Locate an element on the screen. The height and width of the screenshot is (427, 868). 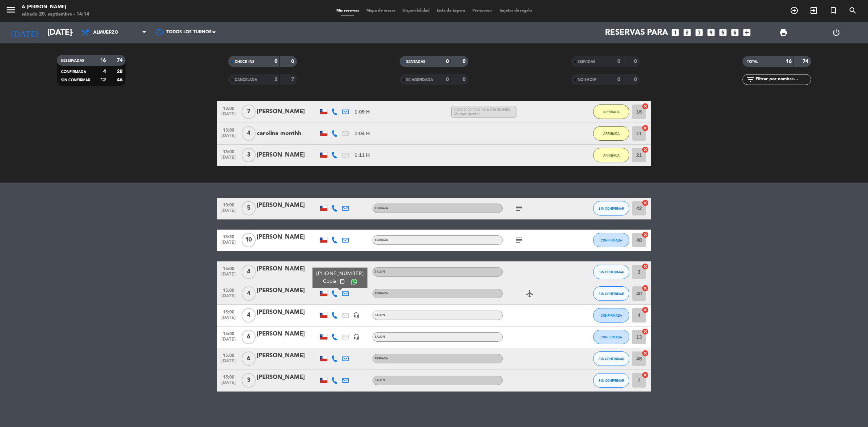
strong: 2 is located at coordinates (276, 79).